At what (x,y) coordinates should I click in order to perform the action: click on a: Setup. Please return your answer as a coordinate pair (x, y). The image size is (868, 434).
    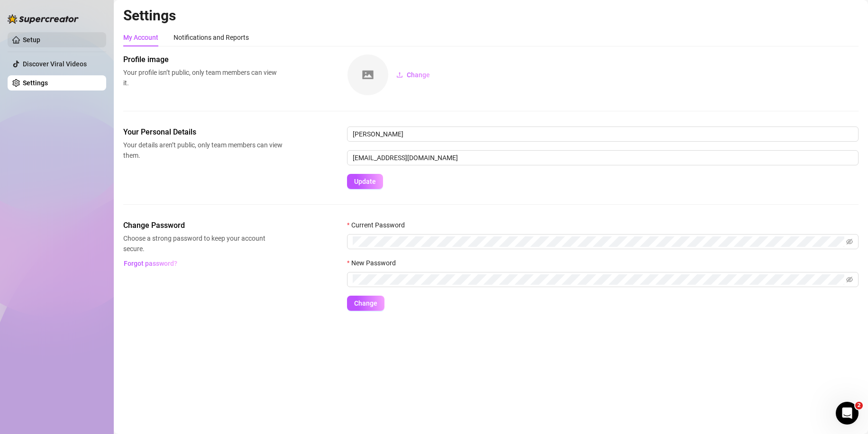
    Looking at the image, I should click on (31, 40).